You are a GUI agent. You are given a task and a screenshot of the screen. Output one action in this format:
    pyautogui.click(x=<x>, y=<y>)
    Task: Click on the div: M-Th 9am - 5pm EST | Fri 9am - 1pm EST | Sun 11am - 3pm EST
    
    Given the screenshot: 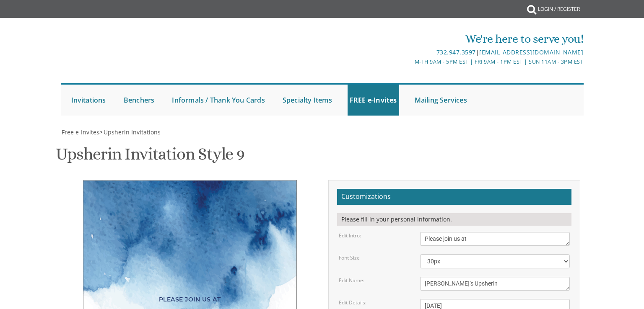 What is the action you would take?
    pyautogui.click(x=409, y=62)
    